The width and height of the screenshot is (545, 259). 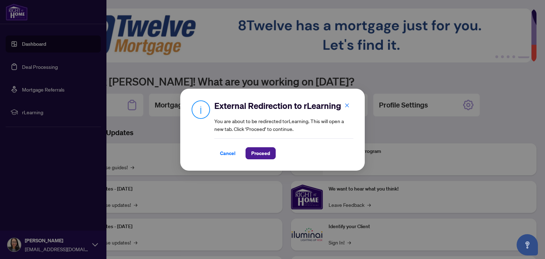 I want to click on img: Info Icon, so click(x=201, y=109).